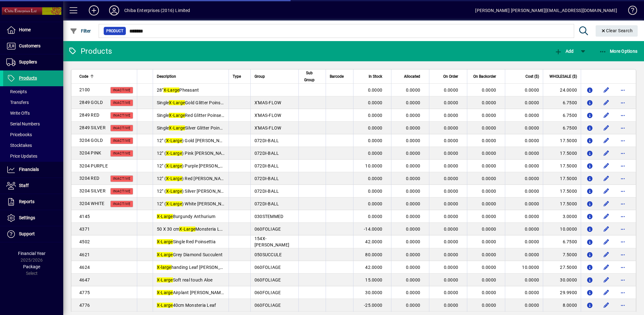  What do you see at coordinates (19, 146) in the screenshot?
I see `span: Stocktakes` at bounding box center [19, 146].